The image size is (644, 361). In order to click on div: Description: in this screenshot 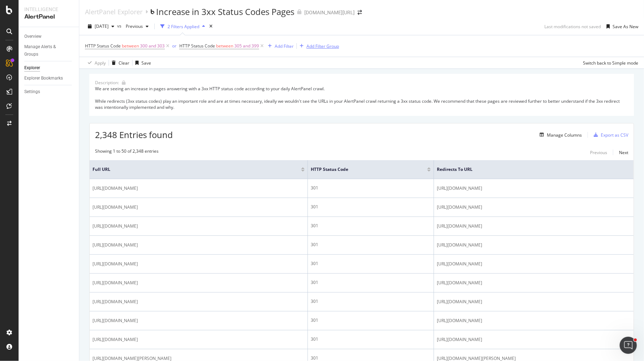, I will do `click(107, 83)`.